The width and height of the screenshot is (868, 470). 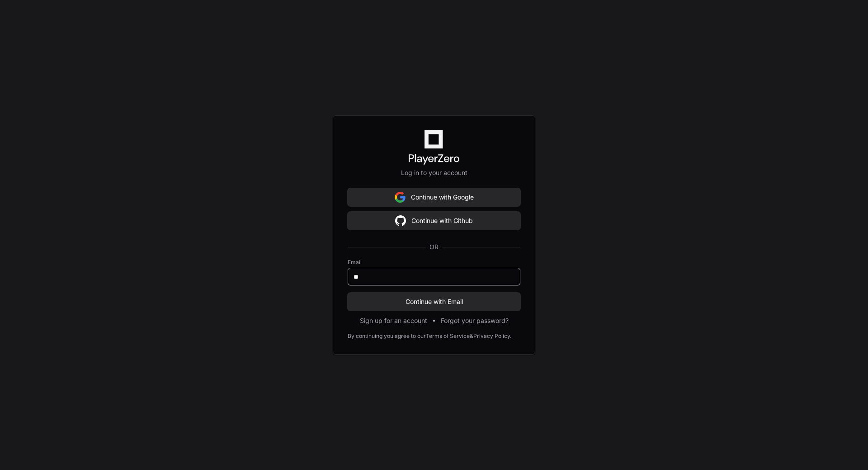 I want to click on span: Continue with Email, so click(x=434, y=302).